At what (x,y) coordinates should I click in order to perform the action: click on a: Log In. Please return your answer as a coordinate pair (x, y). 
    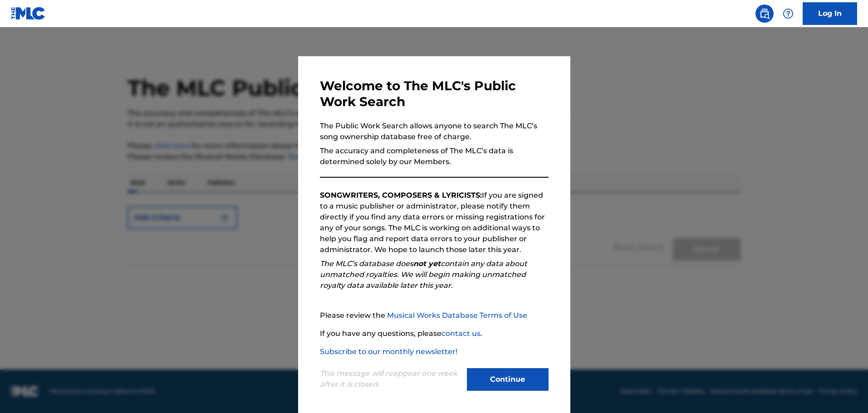
    Looking at the image, I should click on (830, 13).